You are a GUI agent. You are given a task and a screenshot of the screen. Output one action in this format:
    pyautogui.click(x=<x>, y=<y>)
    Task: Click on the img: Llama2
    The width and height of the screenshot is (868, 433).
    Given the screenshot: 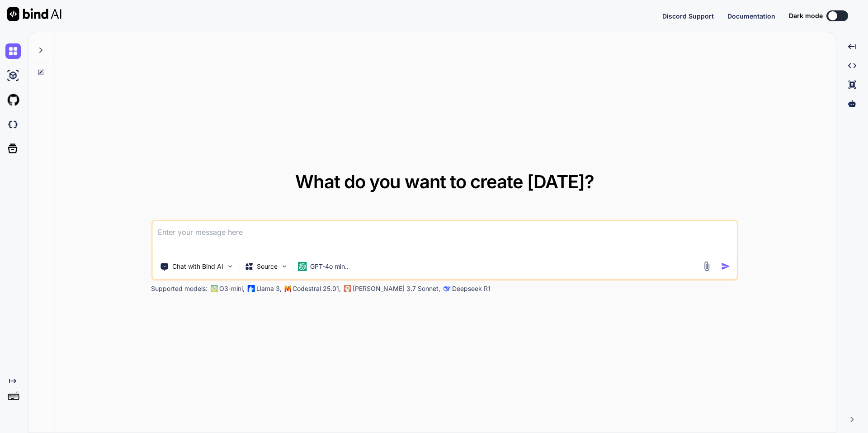 What is the action you would take?
    pyautogui.click(x=251, y=289)
    